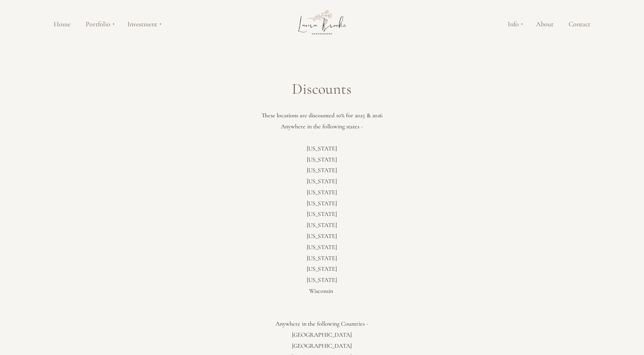  What do you see at coordinates (322, 24) in the screenshot?
I see `img: Laura Brooke Photography` at bounding box center [322, 24].